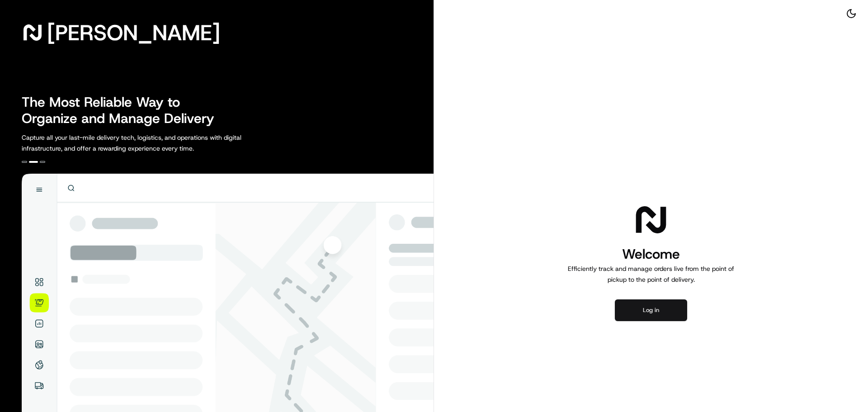 This screenshot has height=412, width=868. I want to click on button: Log in, so click(651, 311).